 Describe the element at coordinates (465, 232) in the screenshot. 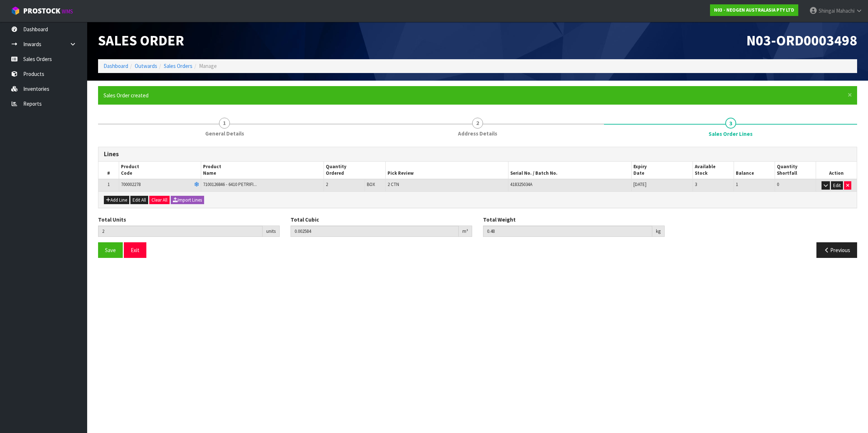

I see `div: m³` at that location.